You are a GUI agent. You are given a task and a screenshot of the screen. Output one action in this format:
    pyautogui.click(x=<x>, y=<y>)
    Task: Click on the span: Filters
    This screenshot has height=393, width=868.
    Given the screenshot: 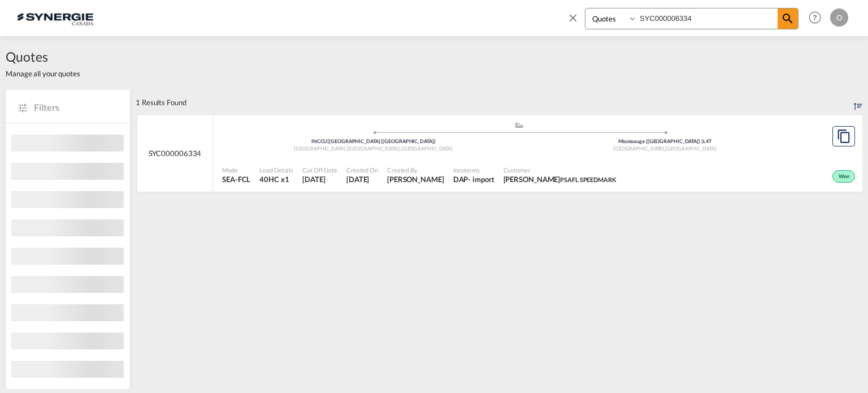 What is the action you would take?
    pyautogui.click(x=76, y=108)
    